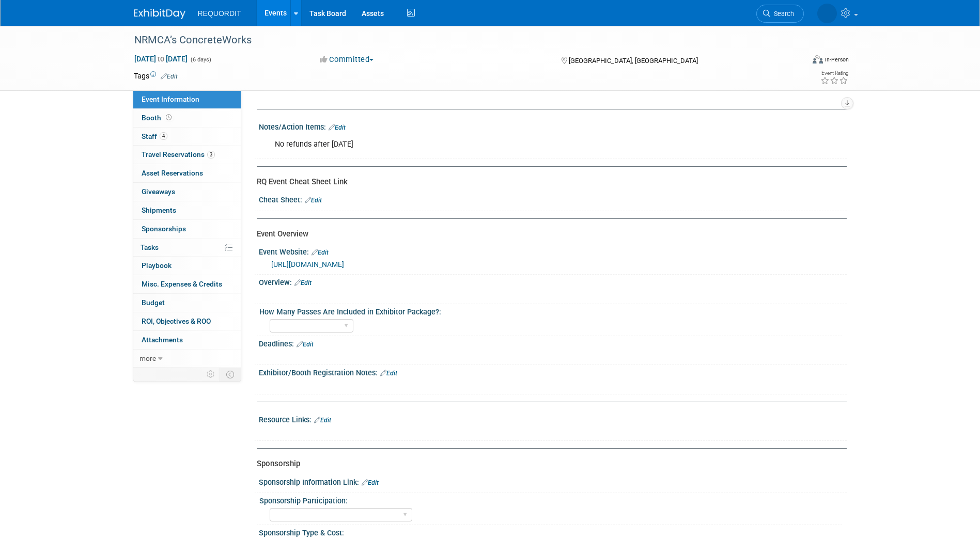 The image size is (980, 539). I want to click on span: Misc. Expenses & Credits, so click(182, 284).